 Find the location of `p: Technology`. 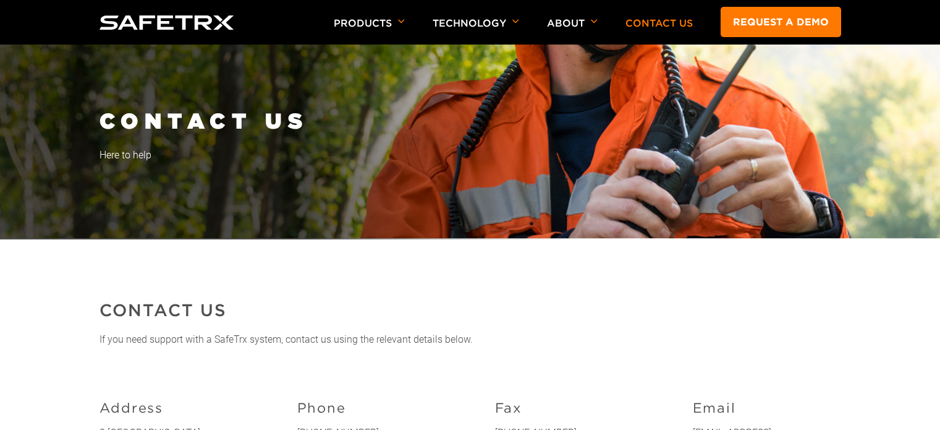

p: Technology is located at coordinates (476, 31).